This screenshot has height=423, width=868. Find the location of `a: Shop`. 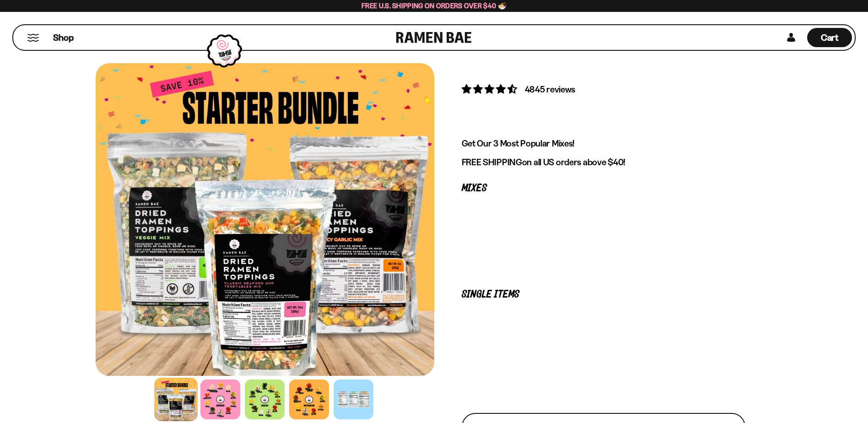

a: Shop is located at coordinates (63, 37).